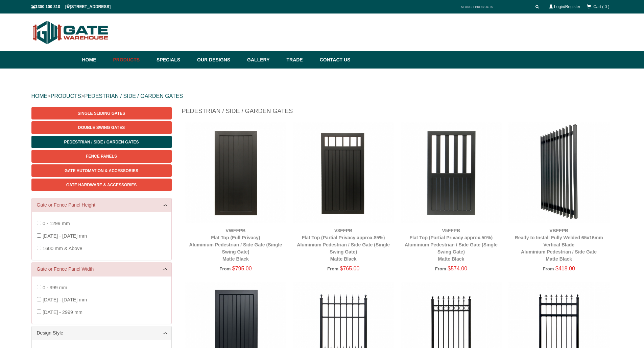  I want to click on a: V5FFPBFlat Top (Partial Privacy approx.50%)Aluminium Pedestrian / Side Gate (Single Swing Gate)Ma..., so click(451, 245).